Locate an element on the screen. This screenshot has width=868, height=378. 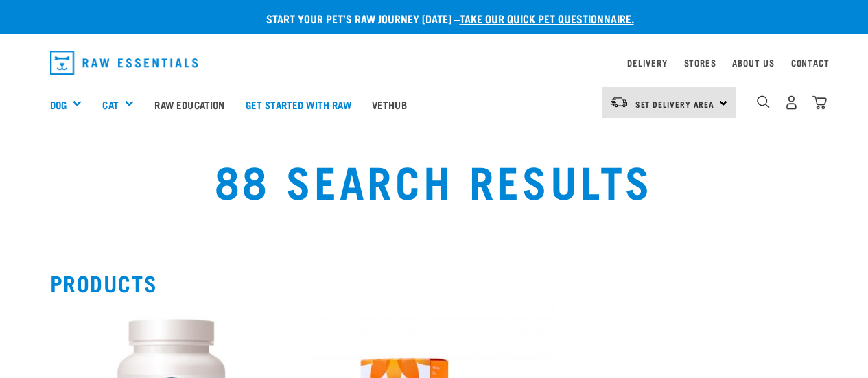
h1: 88 Search Results is located at coordinates (434, 180).